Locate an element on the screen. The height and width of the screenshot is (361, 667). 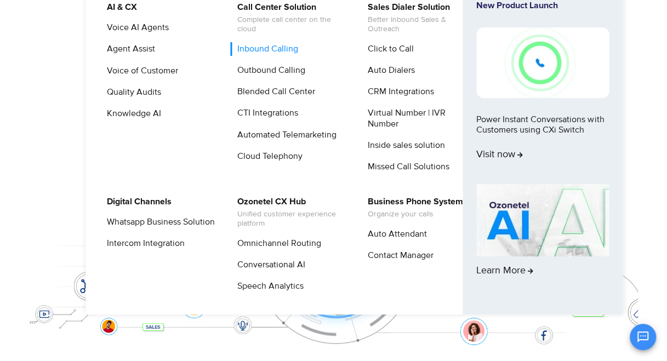
a: Agent Assist is located at coordinates (128, 49).